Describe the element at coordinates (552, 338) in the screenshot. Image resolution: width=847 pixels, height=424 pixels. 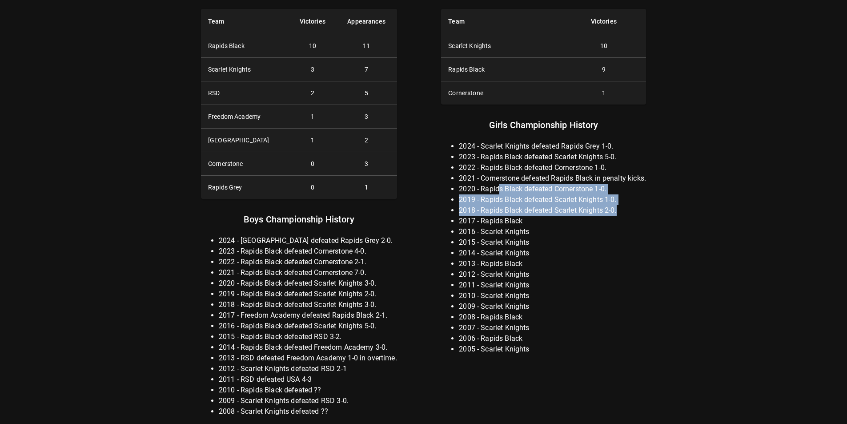
I see `li: 2006 - Rapids Black` at that location.